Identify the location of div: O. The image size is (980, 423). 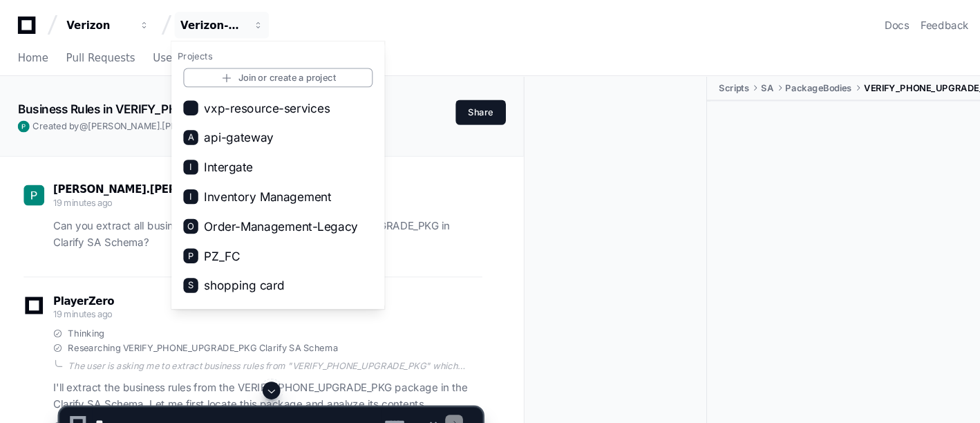
(179, 212).